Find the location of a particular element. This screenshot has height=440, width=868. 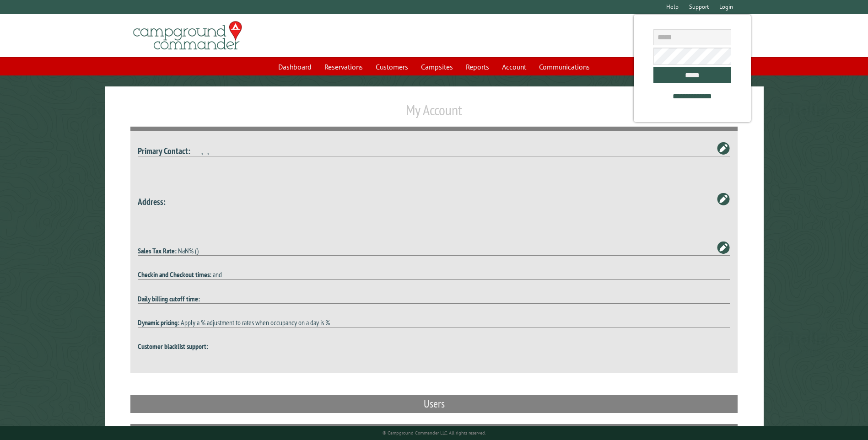

a: Account is located at coordinates (514, 67).